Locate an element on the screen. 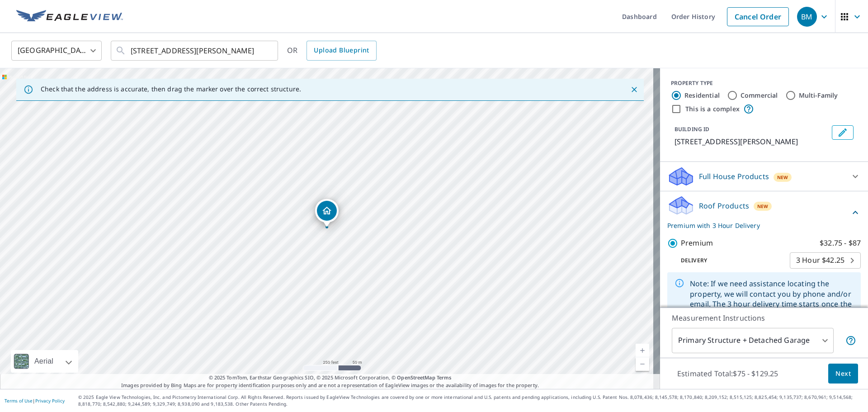 This screenshot has width=868, height=412. label: Commercial is located at coordinates (759, 96).